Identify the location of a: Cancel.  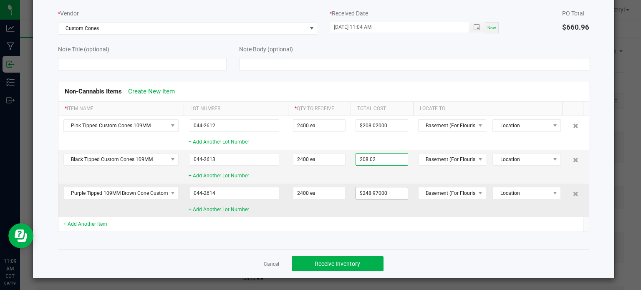
(271, 264).